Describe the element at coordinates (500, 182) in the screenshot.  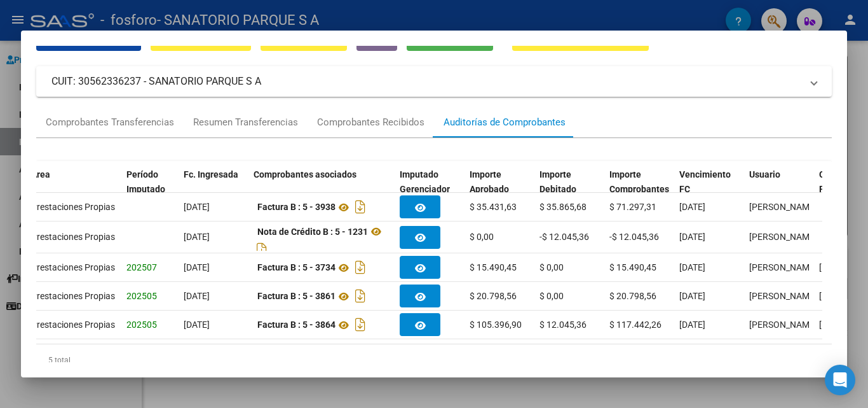
I see `datatable-header-cell: Importe Aprobado` at that location.